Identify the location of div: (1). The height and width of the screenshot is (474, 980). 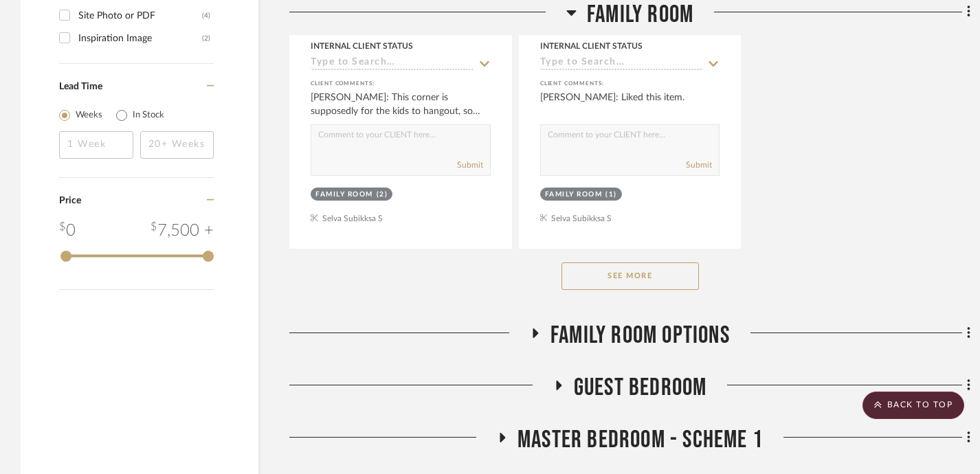
(611, 195).